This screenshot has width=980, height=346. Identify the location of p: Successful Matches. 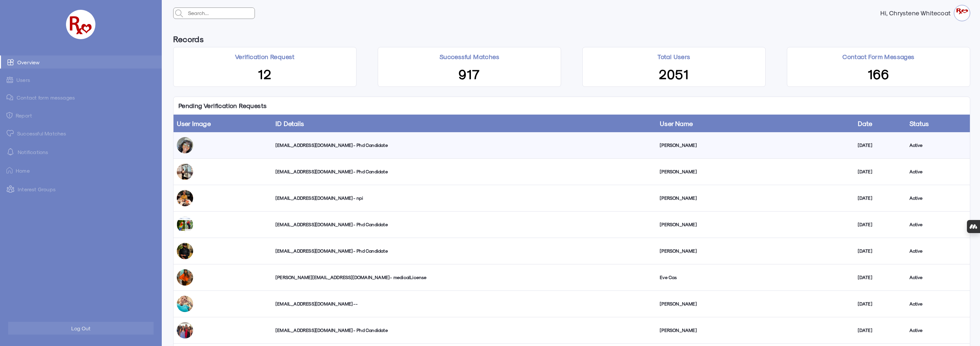
(469, 56).